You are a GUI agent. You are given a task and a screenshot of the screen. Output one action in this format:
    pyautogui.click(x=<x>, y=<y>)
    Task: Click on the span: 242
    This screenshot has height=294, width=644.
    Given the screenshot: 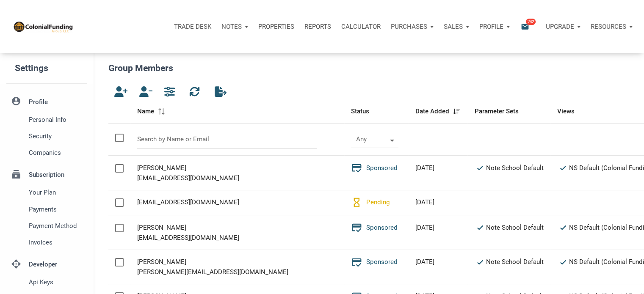 What is the action you would take?
    pyautogui.click(x=531, y=22)
    